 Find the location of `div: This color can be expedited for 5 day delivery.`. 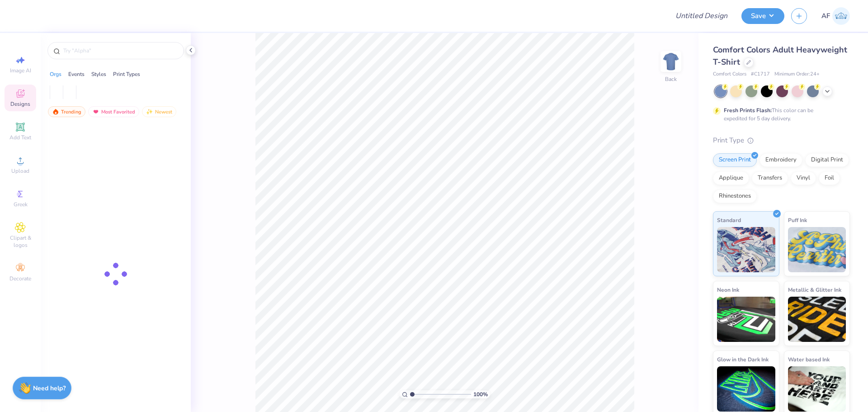

div: This color can be expedited for 5 day delivery. is located at coordinates (779, 114).